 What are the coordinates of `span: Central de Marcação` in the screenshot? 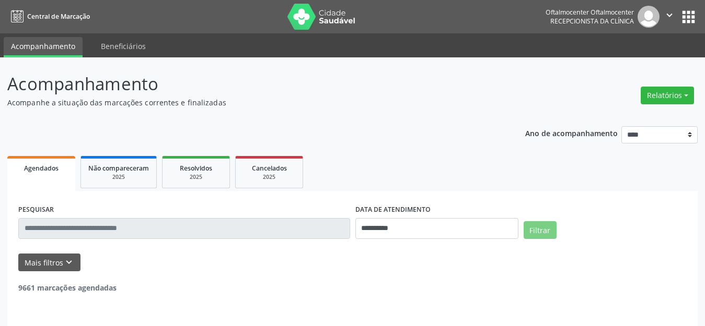 It's located at (59, 16).